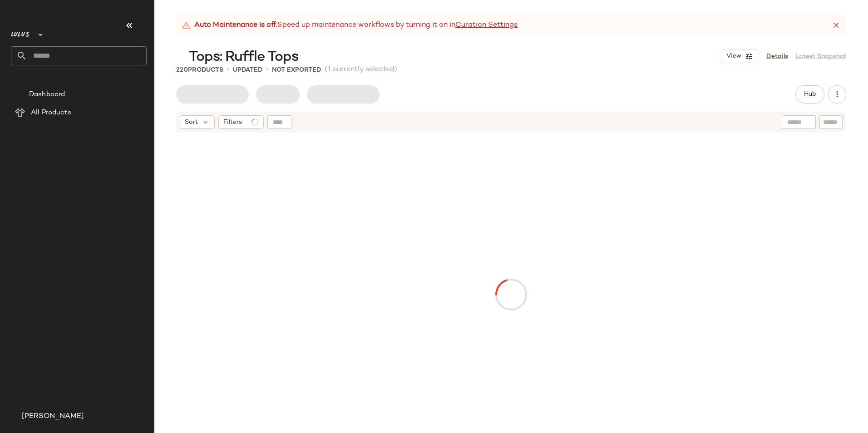 Image resolution: width=868 pixels, height=433 pixels. What do you see at coordinates (200, 70) in the screenshot?
I see `div: Products` at bounding box center [200, 70].